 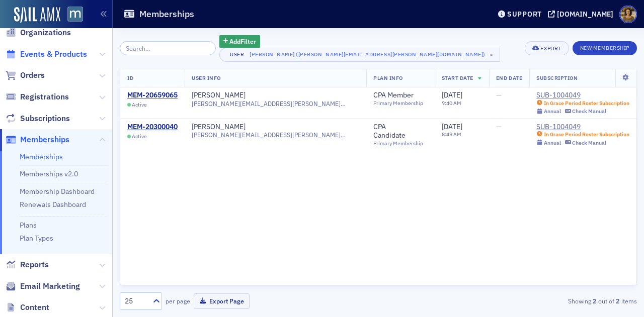 I want to click on div: Support, so click(x=525, y=14).